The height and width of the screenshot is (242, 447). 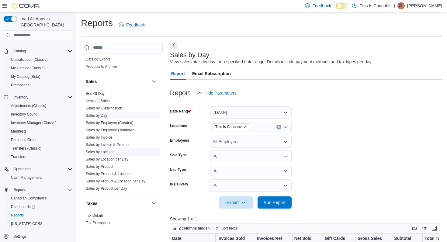 I want to click on h3: Report, so click(x=180, y=93).